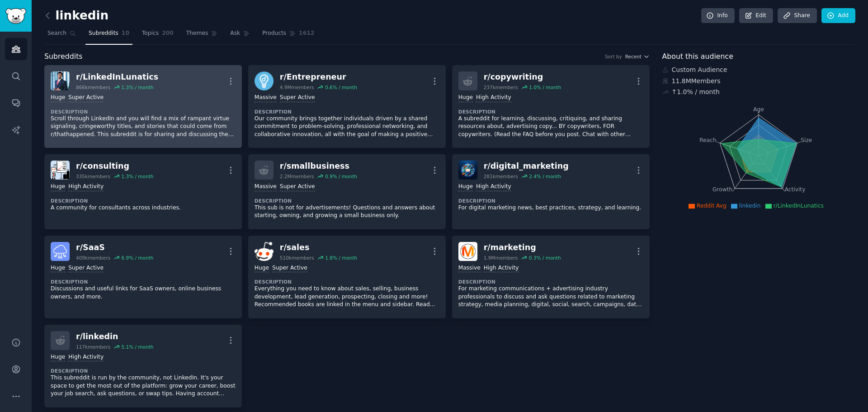 The width and height of the screenshot is (868, 412). I want to click on span: 1612, so click(307, 34).